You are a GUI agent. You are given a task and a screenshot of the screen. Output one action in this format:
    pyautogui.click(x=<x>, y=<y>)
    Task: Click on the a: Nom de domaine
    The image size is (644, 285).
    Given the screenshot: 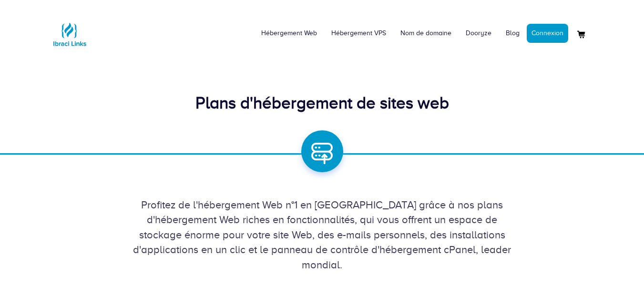 What is the action you would take?
    pyautogui.click(x=426, y=33)
    